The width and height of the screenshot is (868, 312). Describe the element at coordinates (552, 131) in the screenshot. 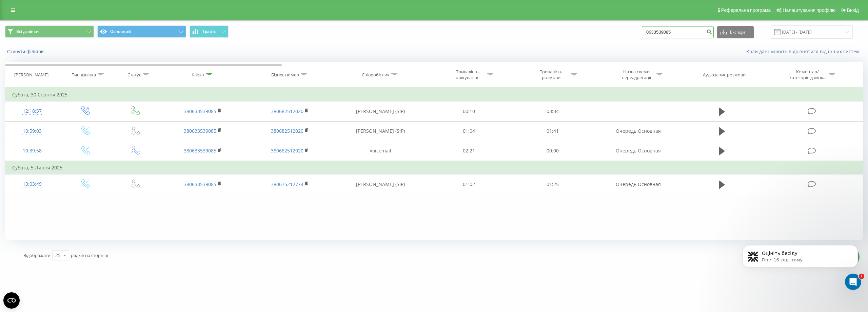

I see `td: 01:41` at that location.